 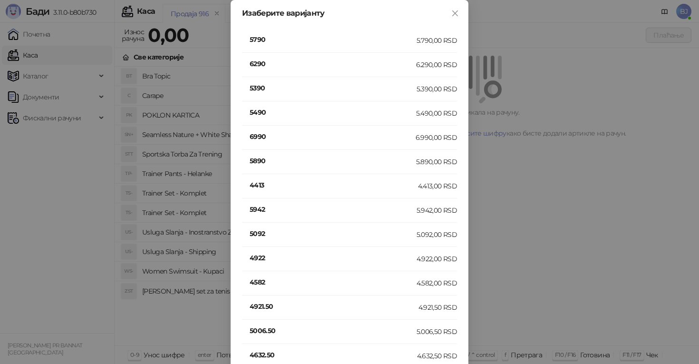 I want to click on span: Close, so click(x=455, y=13).